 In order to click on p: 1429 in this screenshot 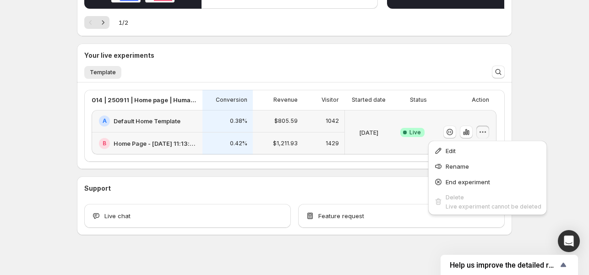, I will do `click(332, 143)`.